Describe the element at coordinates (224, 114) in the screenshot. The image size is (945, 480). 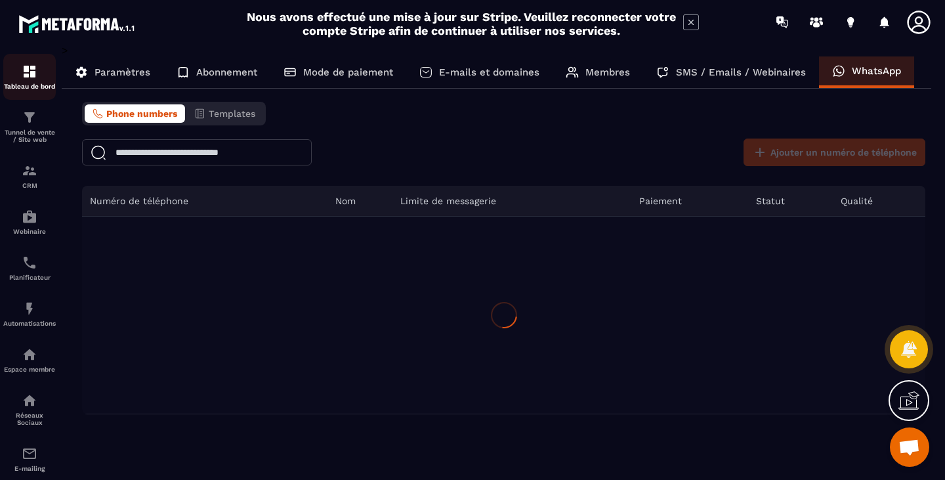
I see `button: Templates` at that location.